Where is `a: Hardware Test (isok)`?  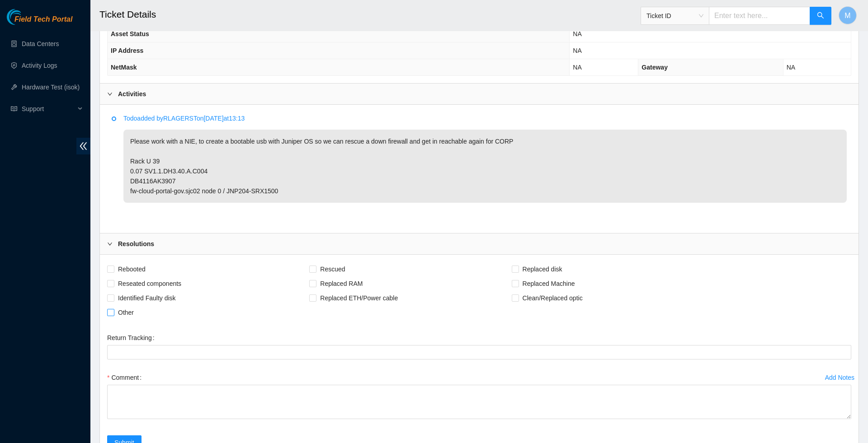 a: Hardware Test (isok) is located at coordinates (51, 88).